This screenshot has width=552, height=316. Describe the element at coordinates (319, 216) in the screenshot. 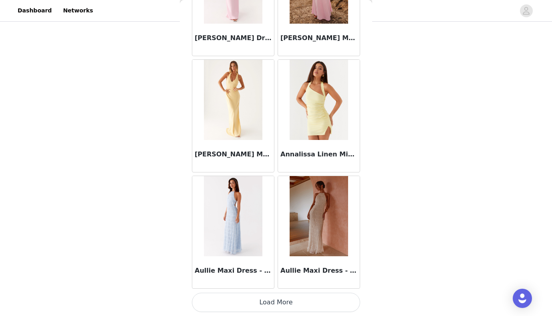

I see `img: Aullie Maxi Dress - Ivory` at that location.